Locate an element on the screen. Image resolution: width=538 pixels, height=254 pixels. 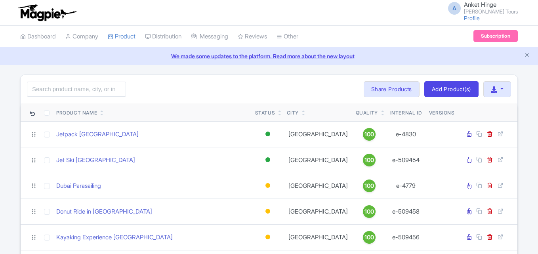
a: Product is located at coordinates (122, 36).